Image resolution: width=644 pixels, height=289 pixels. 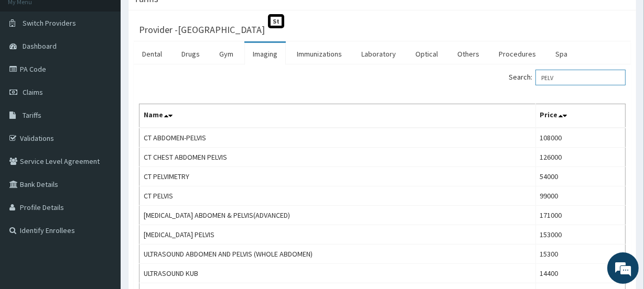 I want to click on input: Search:, so click(x=580, y=77).